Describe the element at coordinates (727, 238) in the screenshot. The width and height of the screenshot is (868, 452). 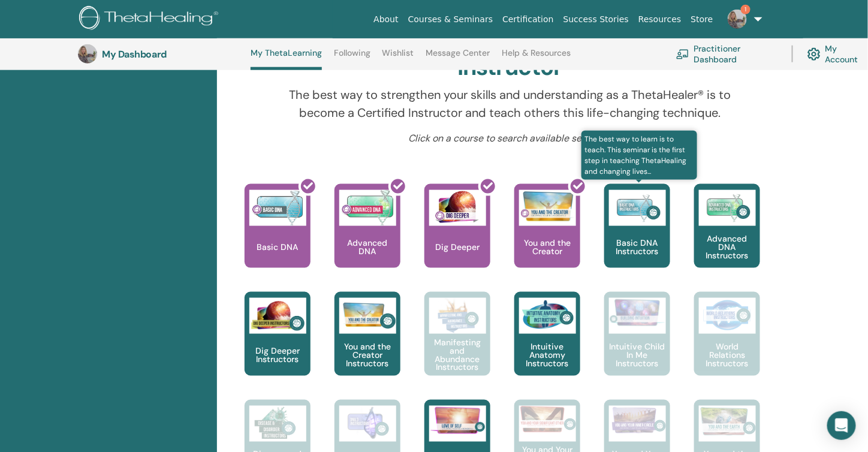
I see `a: Advanced DNA Instructors Advanced DNA Instructors` at that location.